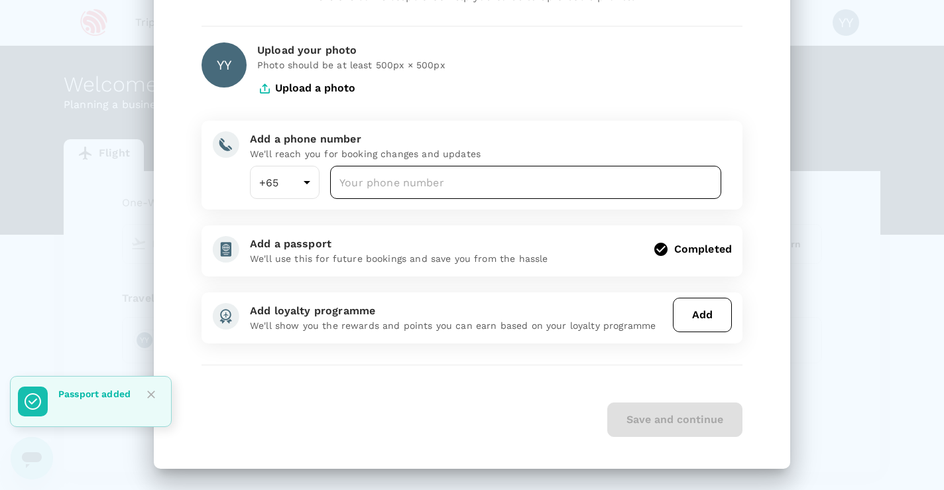 This screenshot has width=944, height=490. Describe the element at coordinates (500, 50) in the screenshot. I see `div: Upload your photo` at that location.